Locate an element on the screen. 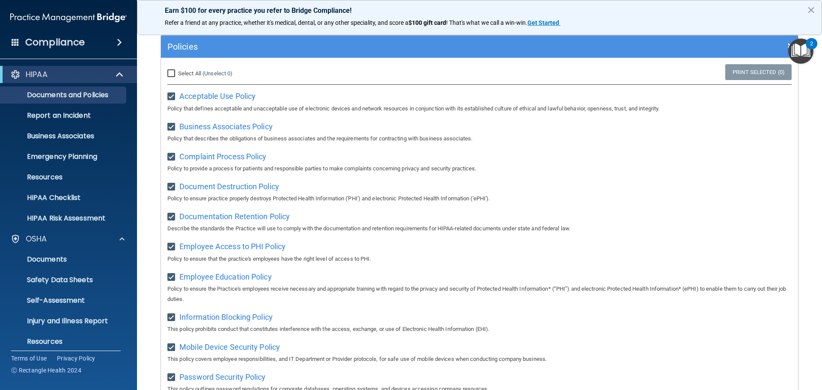 The width and height of the screenshot is (822, 390). div: 2 is located at coordinates (811, 49).